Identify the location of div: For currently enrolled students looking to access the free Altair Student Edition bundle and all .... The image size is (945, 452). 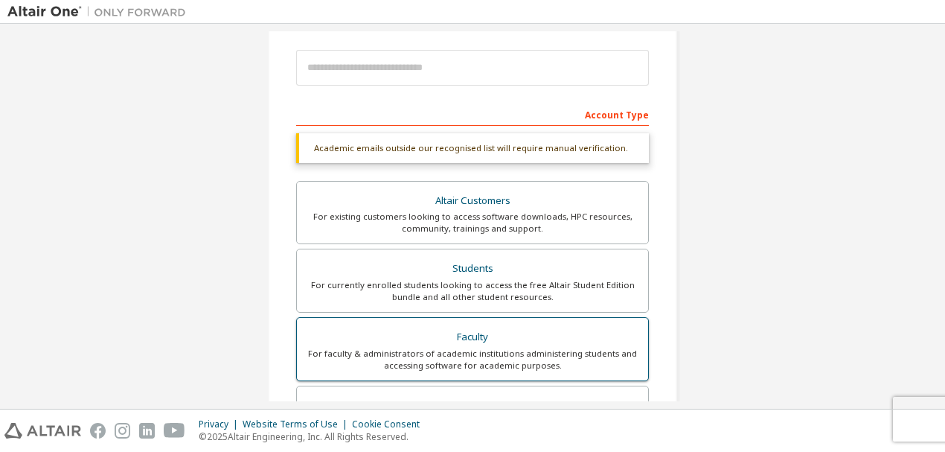
(472, 291).